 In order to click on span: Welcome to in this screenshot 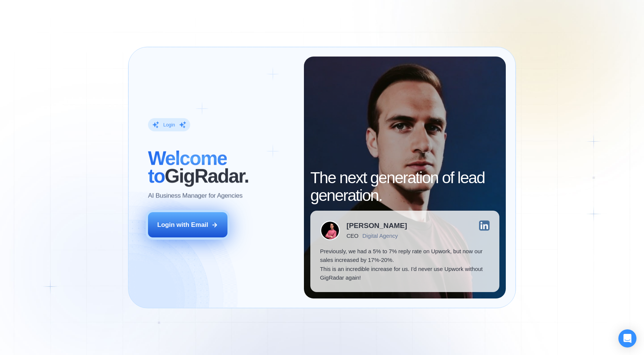, I will do `click(188, 167)`.